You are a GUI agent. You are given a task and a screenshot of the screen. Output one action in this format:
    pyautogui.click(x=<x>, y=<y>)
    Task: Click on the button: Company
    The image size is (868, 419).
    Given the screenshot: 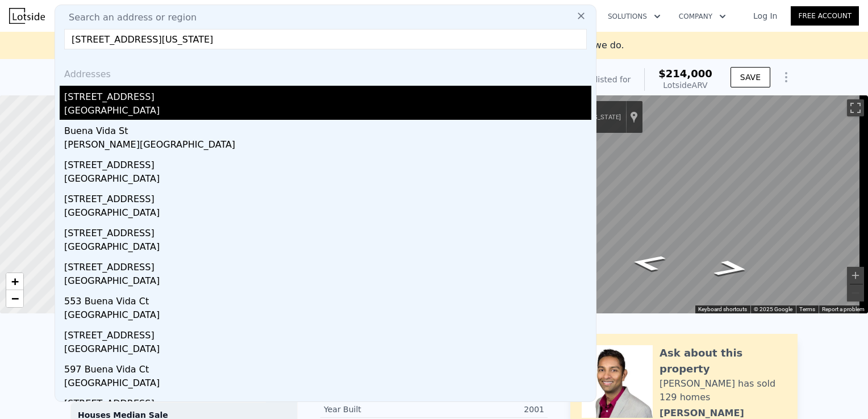 What is the action you would take?
    pyautogui.click(x=702, y=16)
    